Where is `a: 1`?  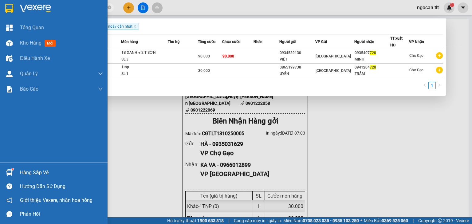
a: 1 is located at coordinates (432, 85).